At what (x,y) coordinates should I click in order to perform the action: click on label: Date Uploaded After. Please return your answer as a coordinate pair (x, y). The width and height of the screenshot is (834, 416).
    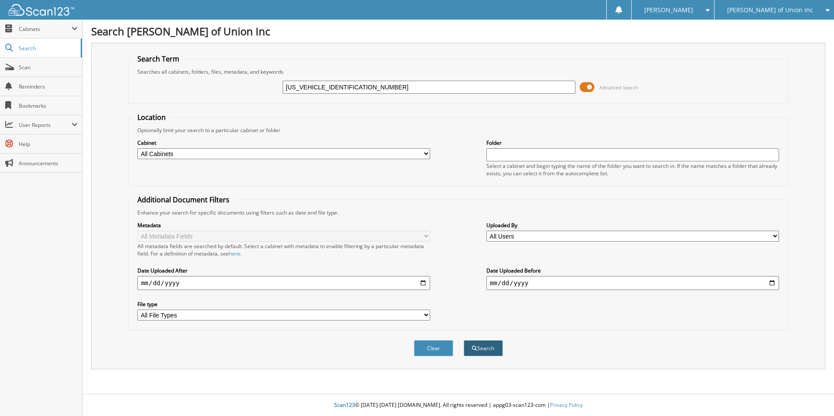
    Looking at the image, I should click on (283, 270).